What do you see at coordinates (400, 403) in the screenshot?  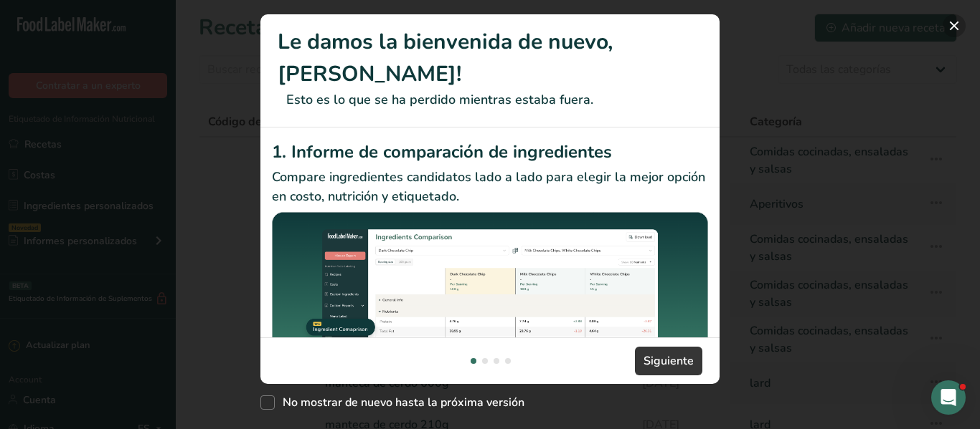 I see `span: No mostrar de nuevo hasta la próxima versión` at bounding box center [400, 403].